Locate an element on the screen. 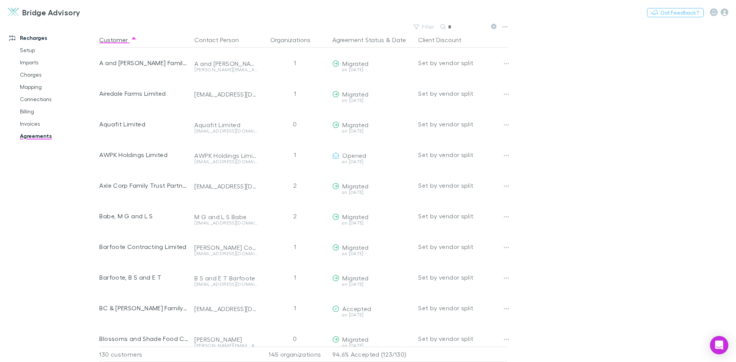 This screenshot has height=362, width=736. div: 145 organizations is located at coordinates (295, 355).